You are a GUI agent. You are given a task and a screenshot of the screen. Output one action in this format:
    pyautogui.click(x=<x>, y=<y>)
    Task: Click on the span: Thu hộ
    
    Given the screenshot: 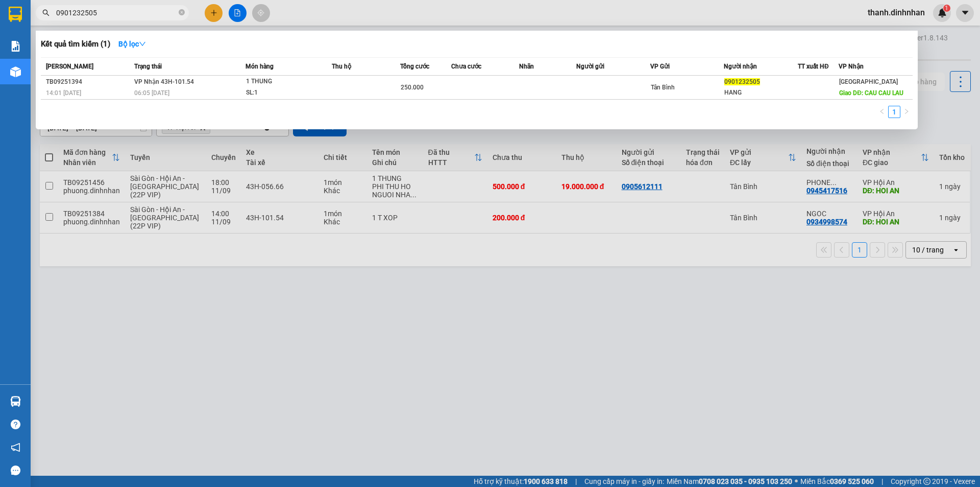 What is the action you would take?
    pyautogui.click(x=341, y=67)
    